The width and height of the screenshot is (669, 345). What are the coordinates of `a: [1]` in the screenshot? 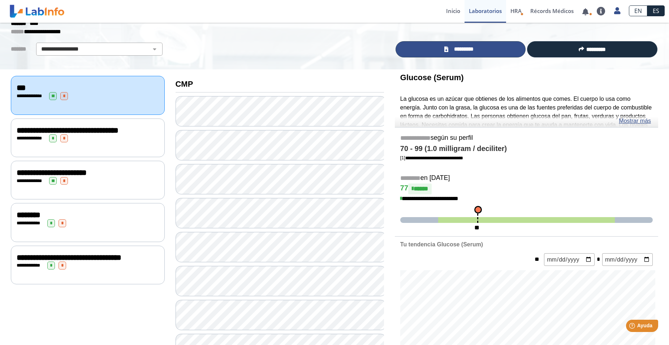 It's located at (432, 158).